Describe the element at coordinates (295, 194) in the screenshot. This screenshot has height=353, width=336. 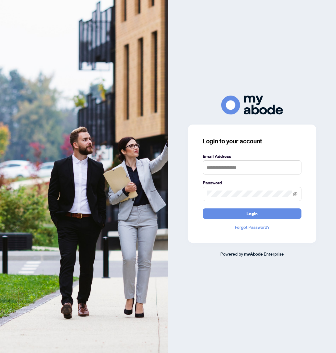
I see `span: eye-invisible` at that location.